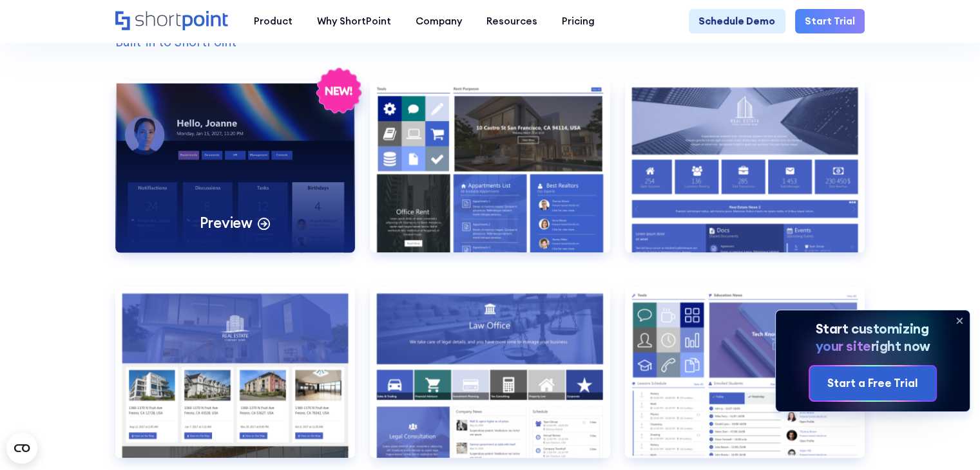 The width and height of the screenshot is (980, 470). What do you see at coordinates (830, 21) in the screenshot?
I see `a: Start Trial` at bounding box center [830, 21].